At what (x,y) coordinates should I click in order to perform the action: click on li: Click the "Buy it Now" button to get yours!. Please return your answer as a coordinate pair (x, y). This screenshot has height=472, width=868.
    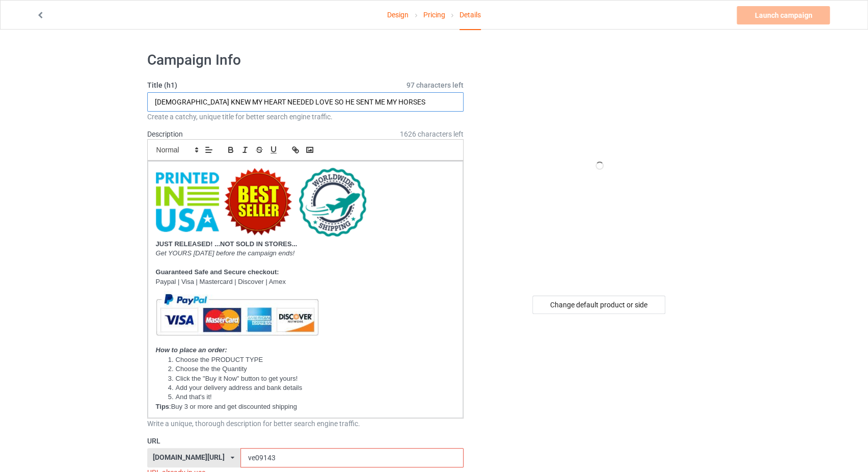
    Looking at the image, I should click on (310, 379).